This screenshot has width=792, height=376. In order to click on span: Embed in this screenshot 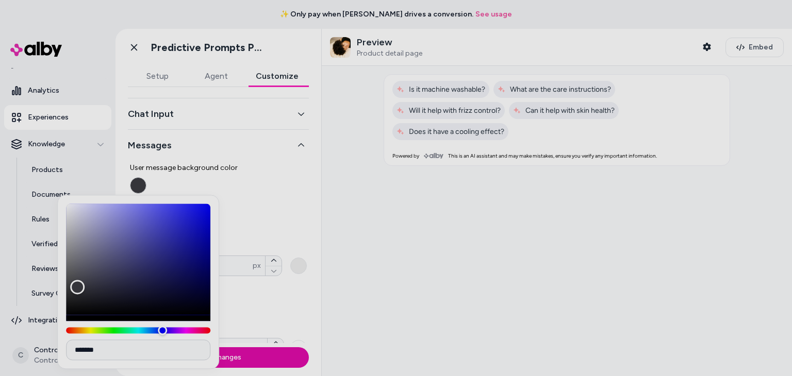, I will do `click(761, 47)`.